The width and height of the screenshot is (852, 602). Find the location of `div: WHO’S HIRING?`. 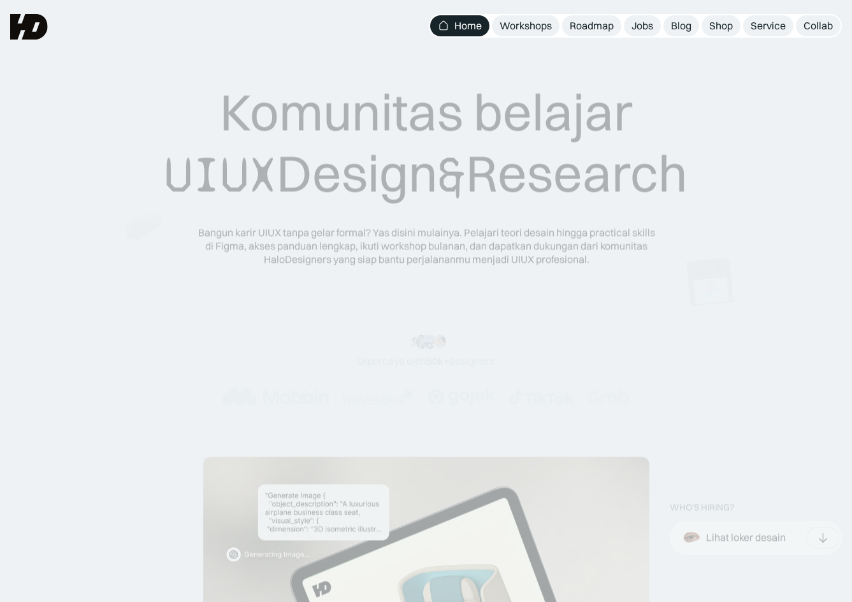

div: WHO’S HIRING? is located at coordinates (702, 508).